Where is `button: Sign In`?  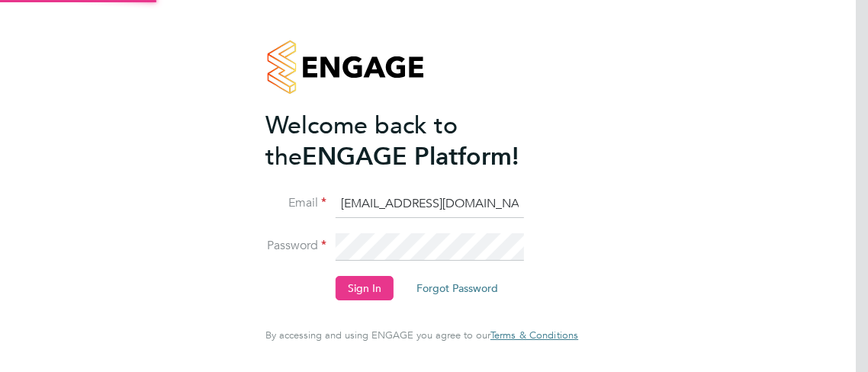 button: Sign In is located at coordinates (365, 288).